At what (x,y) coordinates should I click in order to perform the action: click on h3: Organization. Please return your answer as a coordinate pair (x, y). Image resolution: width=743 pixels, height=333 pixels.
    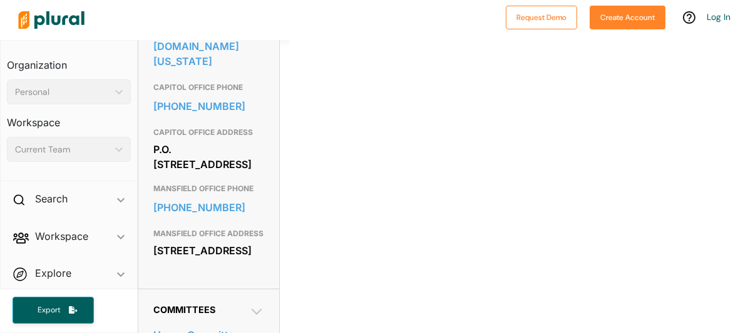
    Looking at the image, I should click on (69, 61).